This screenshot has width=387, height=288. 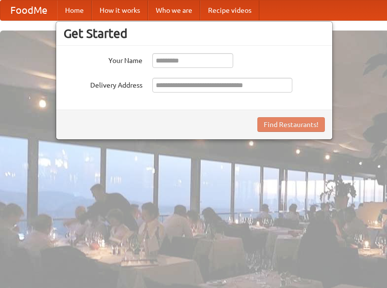 What do you see at coordinates (74, 10) in the screenshot?
I see `a: Home` at bounding box center [74, 10].